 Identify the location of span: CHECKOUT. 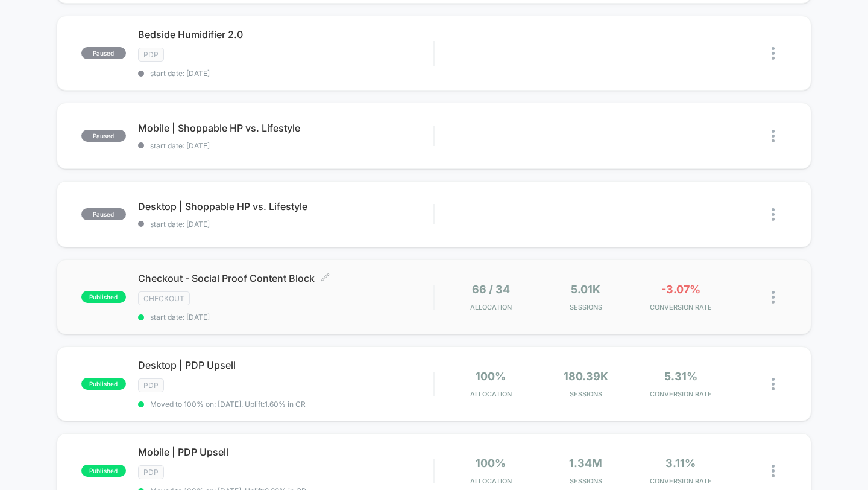
(164, 298).